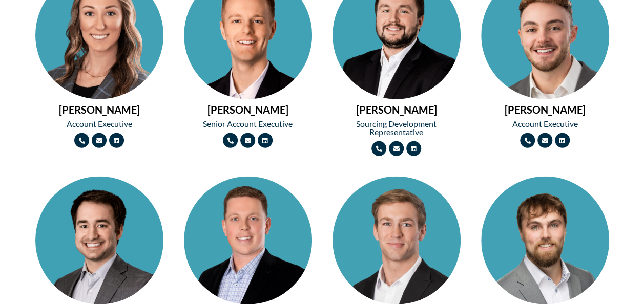 Image resolution: width=644 pixels, height=304 pixels. Describe the element at coordinates (248, 124) in the screenshot. I see `h2: Senior Account Executive` at that location.